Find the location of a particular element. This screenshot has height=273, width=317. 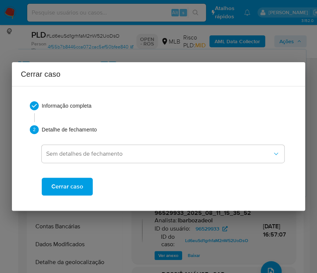

button: dropdown-closure-detail is located at coordinates (163, 154).